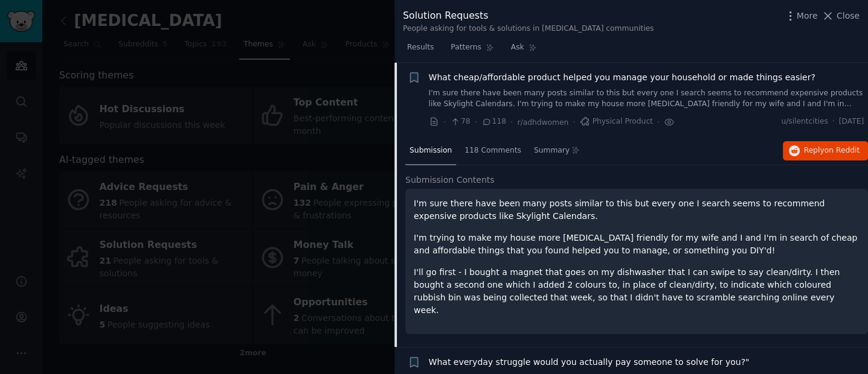 The height and width of the screenshot is (374, 868). Describe the element at coordinates (524, 50) in the screenshot. I see `a: Ask` at that location.